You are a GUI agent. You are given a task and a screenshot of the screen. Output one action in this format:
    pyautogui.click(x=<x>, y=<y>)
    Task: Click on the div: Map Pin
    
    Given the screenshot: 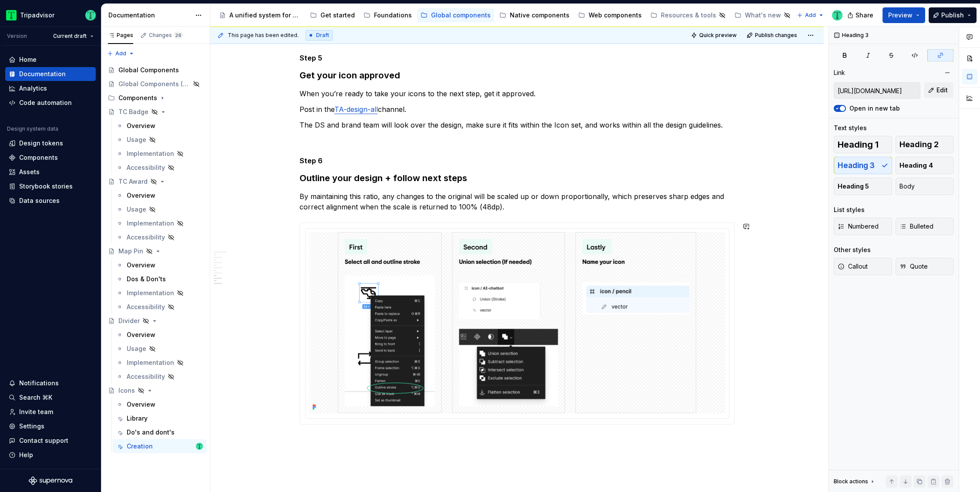 What is the action you would take?
    pyautogui.click(x=131, y=251)
    